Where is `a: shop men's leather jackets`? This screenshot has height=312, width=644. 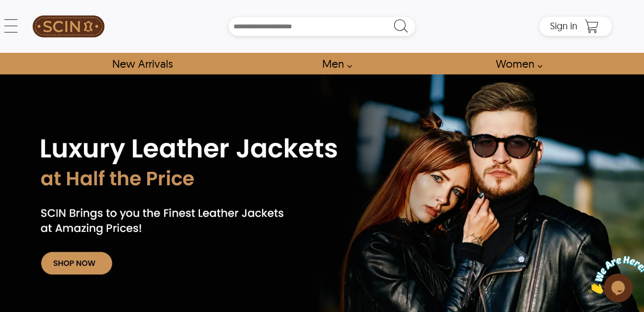
a: shop men's leather jackets is located at coordinates (334, 63).